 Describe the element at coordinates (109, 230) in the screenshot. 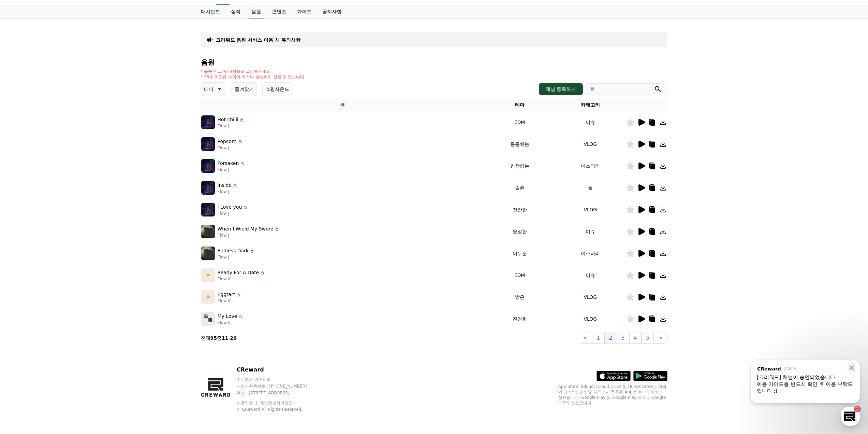

I see `span: 설정` at that location.